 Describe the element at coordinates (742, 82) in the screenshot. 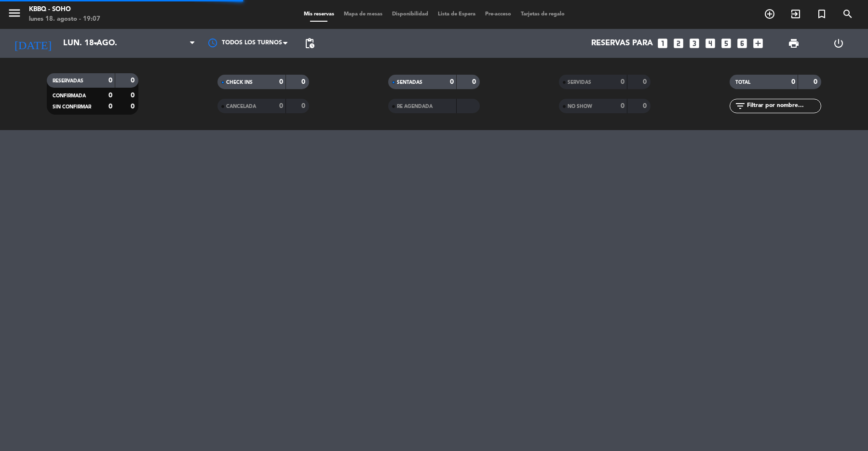

I see `span: TOTAL` at that location.